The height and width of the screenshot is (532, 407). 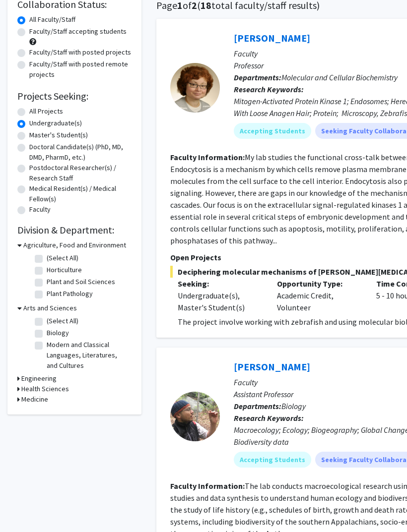 I want to click on label: All Faculty/Staff, so click(x=52, y=19).